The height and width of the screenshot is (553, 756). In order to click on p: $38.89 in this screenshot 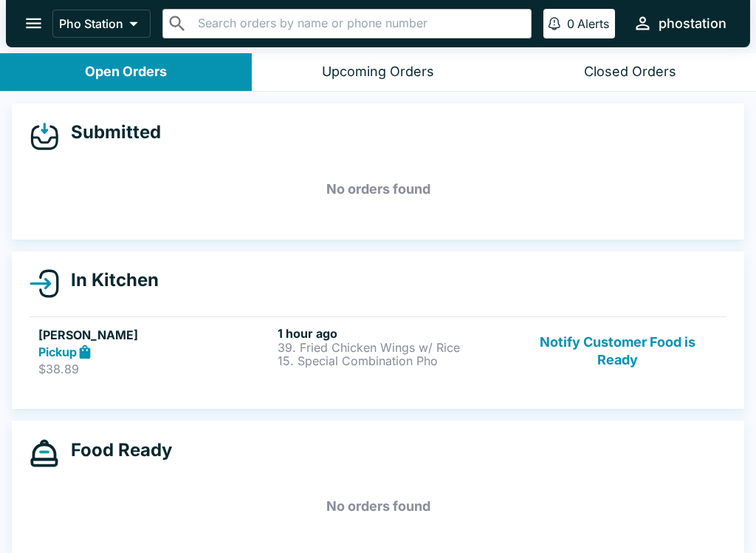, I will do `click(156, 369)`.